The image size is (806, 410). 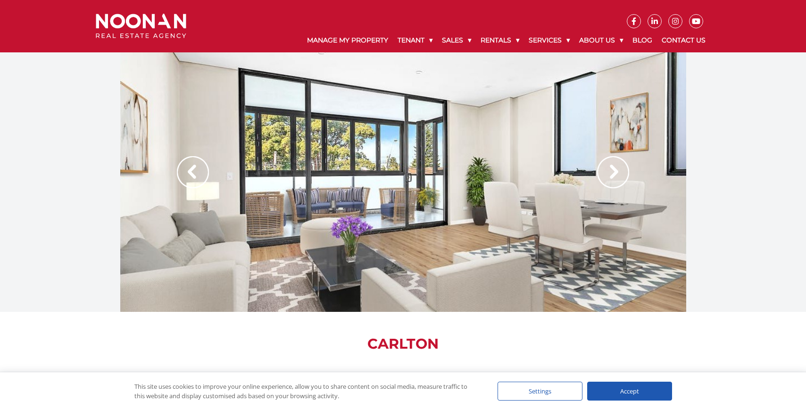 I want to click on img: Noonan Real Estate Agency, so click(x=141, y=26).